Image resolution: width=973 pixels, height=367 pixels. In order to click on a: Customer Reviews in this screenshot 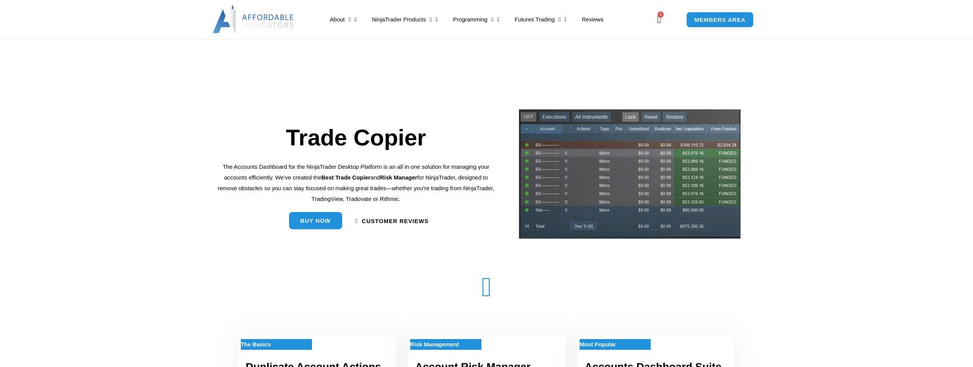, I will do `click(392, 221)`.